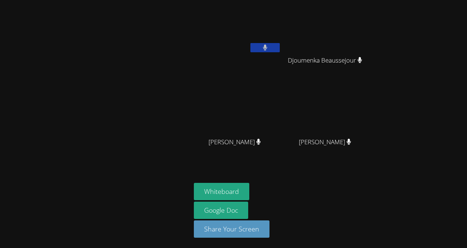  Describe the element at coordinates (232, 228) in the screenshot. I see `button: Share Your Screen` at that location.